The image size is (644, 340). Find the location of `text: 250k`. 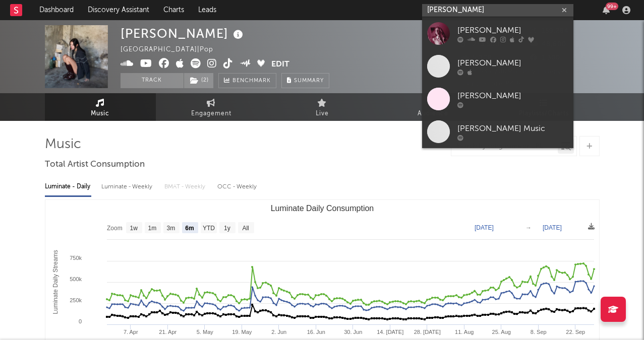

text: 250k is located at coordinates (75, 300).